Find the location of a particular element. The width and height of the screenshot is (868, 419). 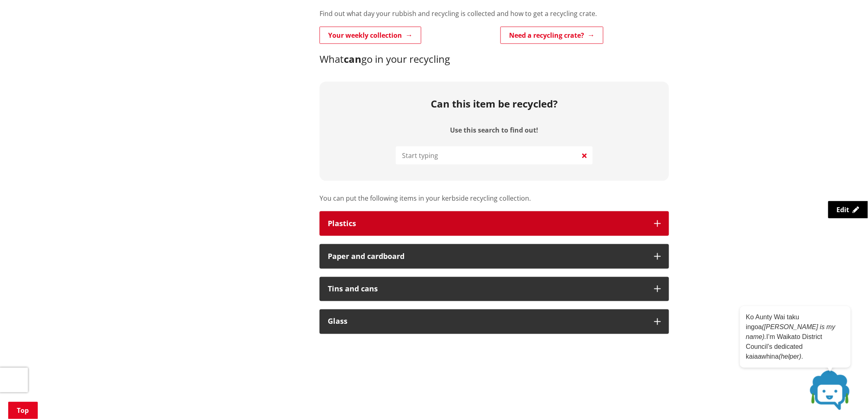

div: Plastics is located at coordinates (487, 224).